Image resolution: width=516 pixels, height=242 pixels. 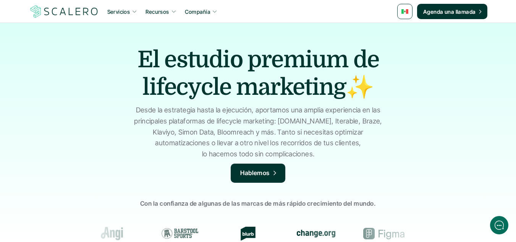 I want to click on span: We run on Gist, so click(x=80, y=195).